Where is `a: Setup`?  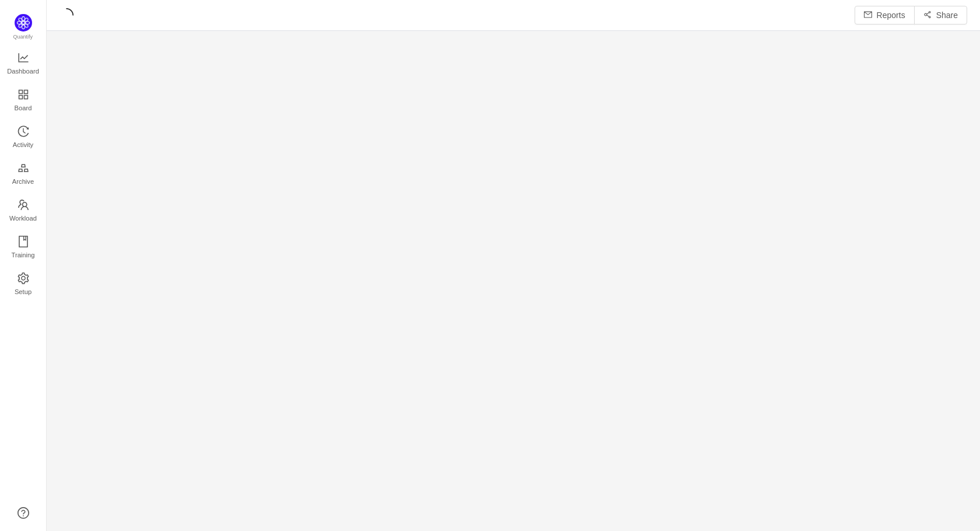 a: Setup is located at coordinates (24, 285).